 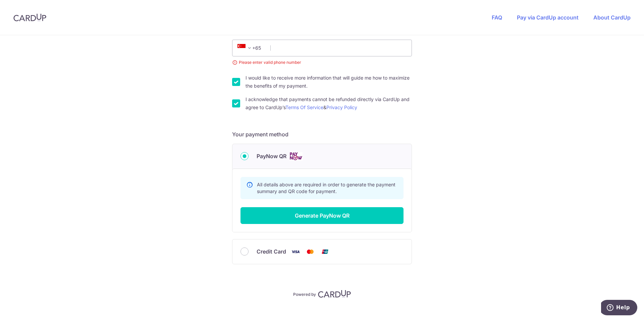 What do you see at coordinates (296, 156) in the screenshot?
I see `img: Cards logo` at bounding box center [296, 156].